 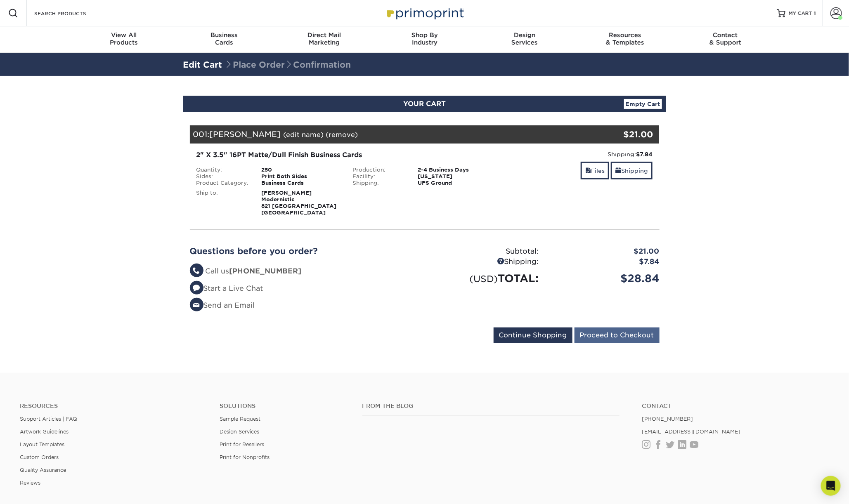 I want to click on h2: Questions before you order?, so click(x=304, y=251).